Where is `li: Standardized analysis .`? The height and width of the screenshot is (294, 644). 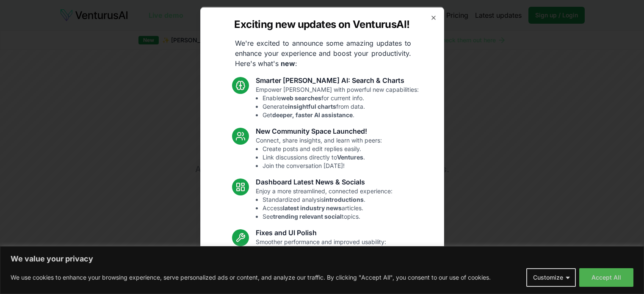 li: Standardized analysis . is located at coordinates (327, 199).